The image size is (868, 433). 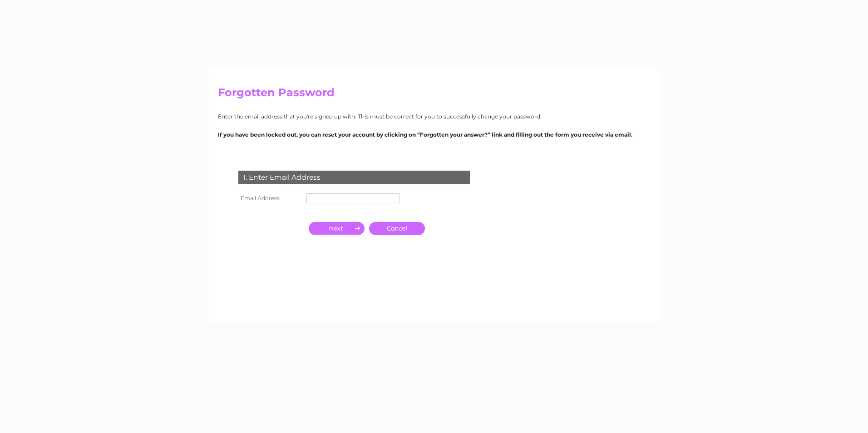 I want to click on a: Cancel, so click(x=397, y=229).